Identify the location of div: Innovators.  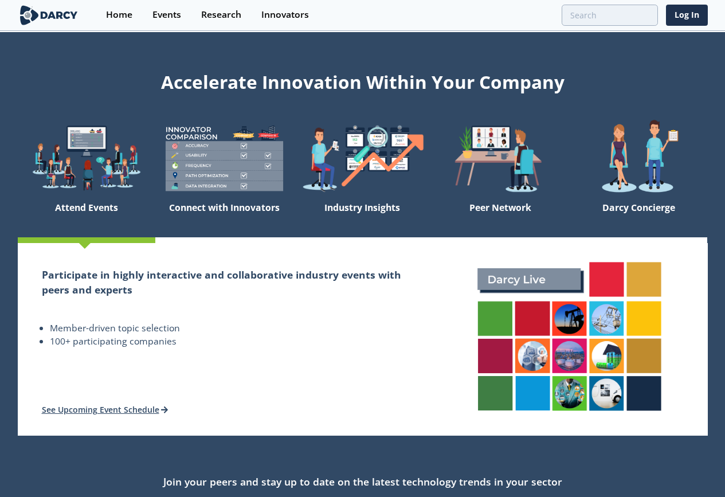
(285, 15).